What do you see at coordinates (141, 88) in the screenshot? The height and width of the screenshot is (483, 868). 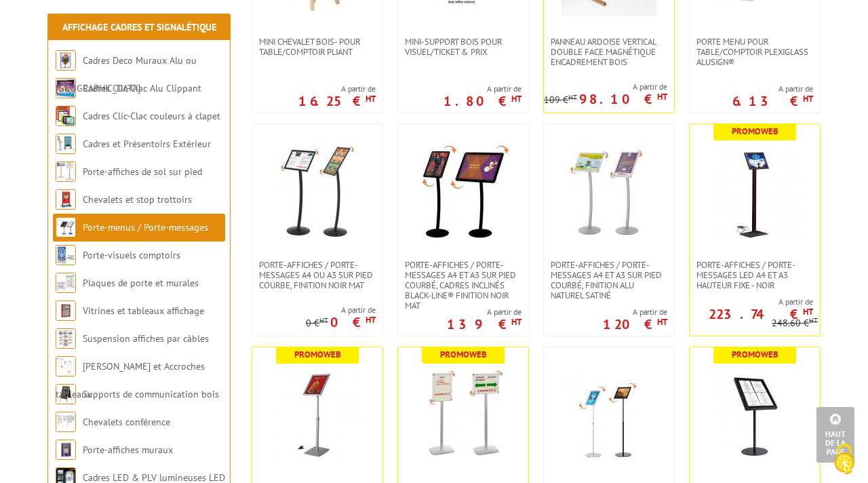 I see `a: Cadres Clic-Clac Alu Clippant` at bounding box center [141, 88].